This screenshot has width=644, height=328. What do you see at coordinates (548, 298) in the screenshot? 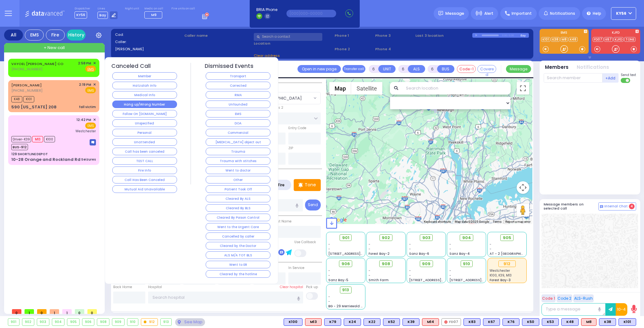
I see `button: Code 1` at bounding box center [548, 298].